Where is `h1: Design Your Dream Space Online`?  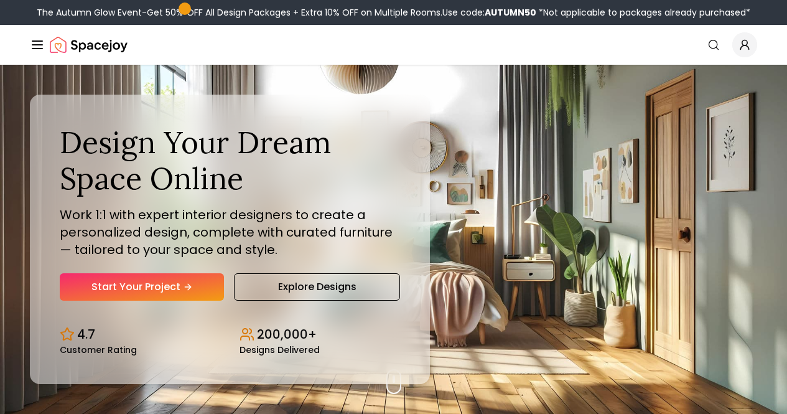 h1: Design Your Dream Space Online is located at coordinates (230, 160).